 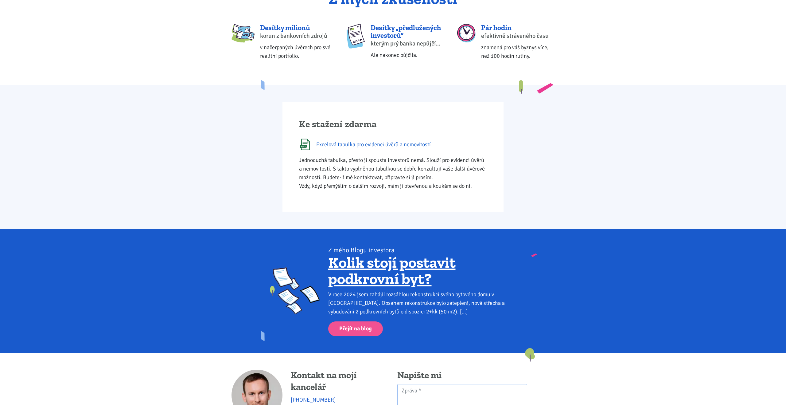 What do you see at coordinates (462, 375) in the screenshot?
I see `h4: Napište mi` at bounding box center [462, 375].